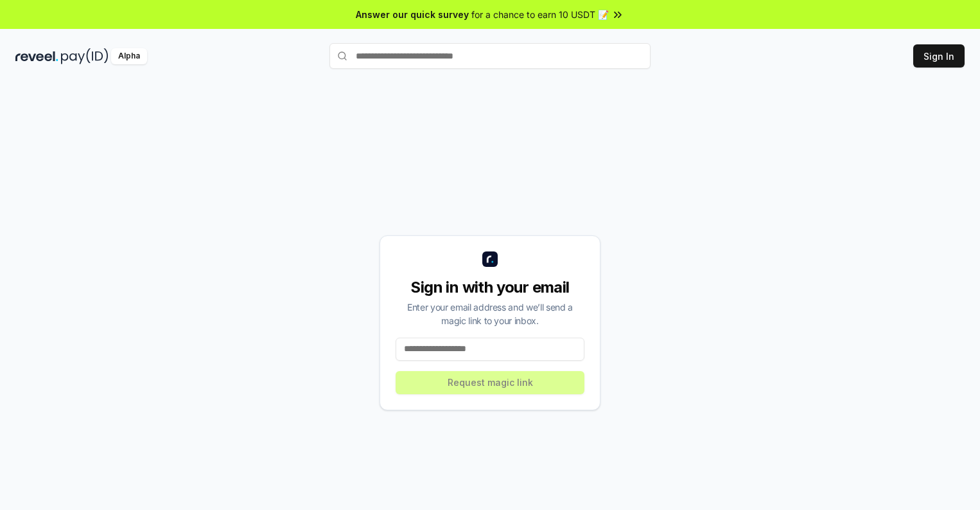 This screenshot has width=980, height=510. I want to click on img: pay_id, so click(85, 56).